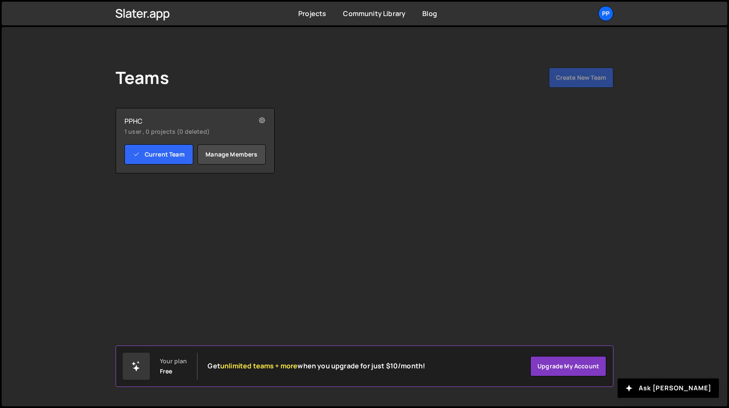 The height and width of the screenshot is (408, 729). I want to click on div: PP, so click(606, 13).